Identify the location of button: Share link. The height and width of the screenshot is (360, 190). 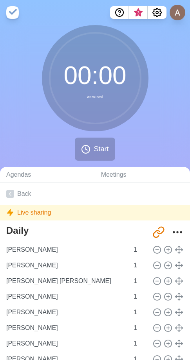
(159, 232).